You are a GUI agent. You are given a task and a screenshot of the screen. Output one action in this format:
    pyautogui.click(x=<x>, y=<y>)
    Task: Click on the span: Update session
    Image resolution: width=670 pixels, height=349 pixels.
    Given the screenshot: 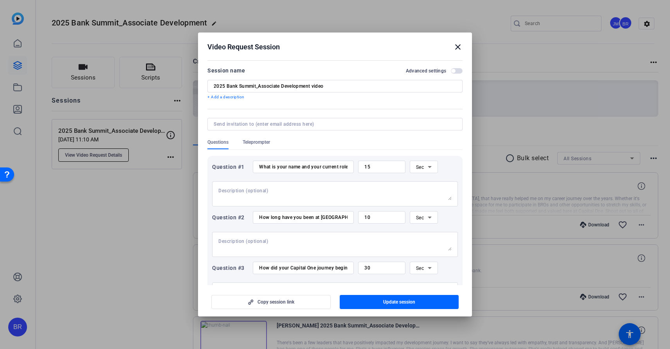 What is the action you would take?
    pyautogui.click(x=399, y=302)
    